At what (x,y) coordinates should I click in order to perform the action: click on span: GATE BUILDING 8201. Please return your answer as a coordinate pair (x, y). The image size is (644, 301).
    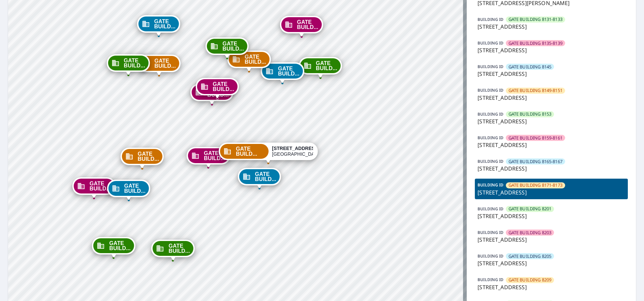
    Looking at the image, I should click on (531, 209).